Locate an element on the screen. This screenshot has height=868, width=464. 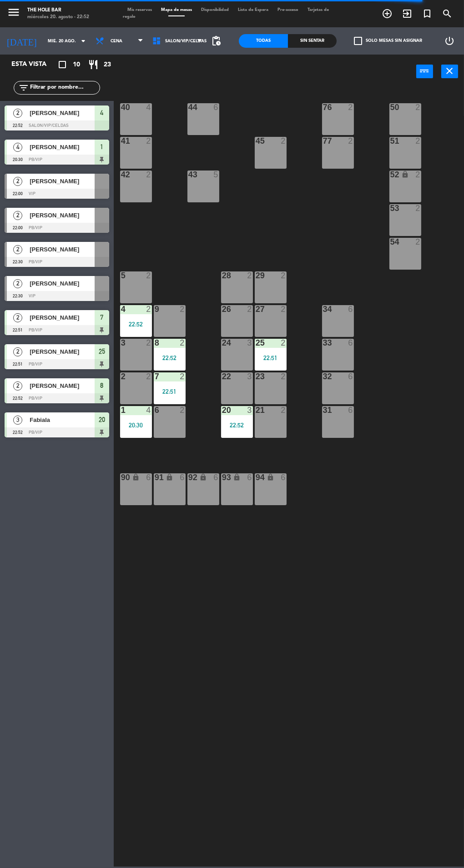
div: 92 is located at coordinates (188, 477).